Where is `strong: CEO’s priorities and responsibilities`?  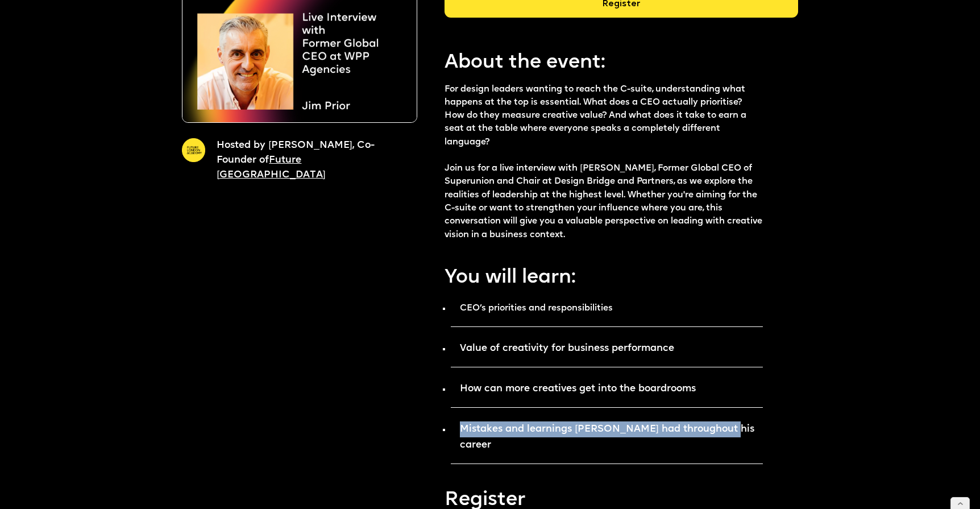
strong: CEO’s priorities and responsibilities is located at coordinates (536, 308).